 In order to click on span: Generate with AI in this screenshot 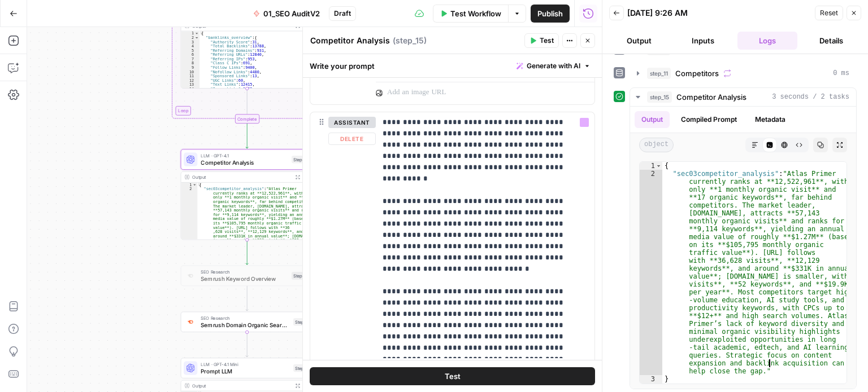, I will do `click(553, 66)`.